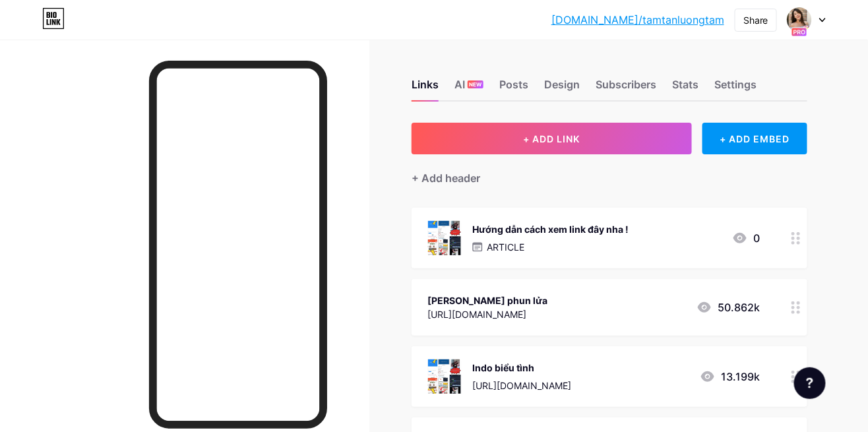 The height and width of the screenshot is (432, 868). Describe the element at coordinates (735, 88) in the screenshot. I see `div: Settings` at that location.